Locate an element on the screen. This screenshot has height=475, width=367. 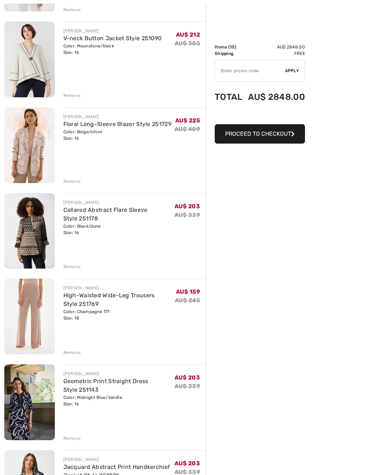
div: Color: Midnight Blue/Vanilla Size: 16 is located at coordinates (119, 400).